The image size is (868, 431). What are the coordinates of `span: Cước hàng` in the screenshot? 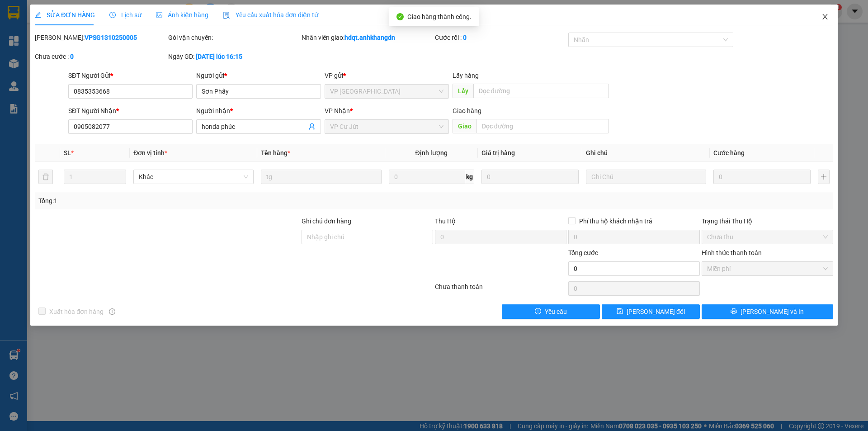 It's located at (729, 153).